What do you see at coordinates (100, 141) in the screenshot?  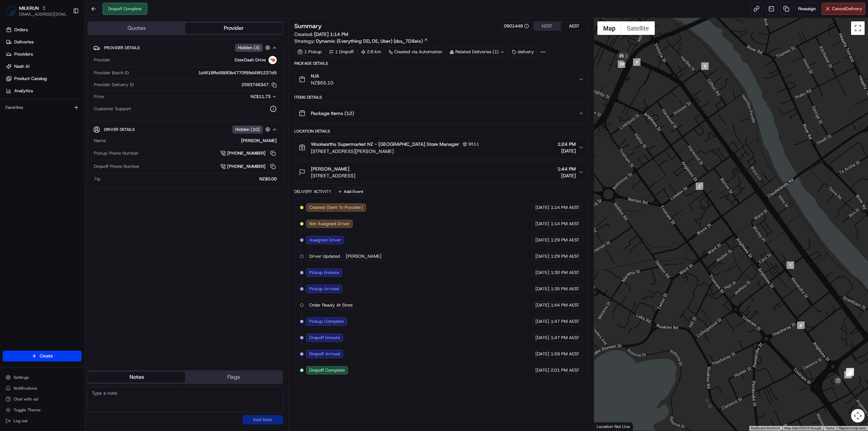 I see `span: Name` at bounding box center [100, 141].